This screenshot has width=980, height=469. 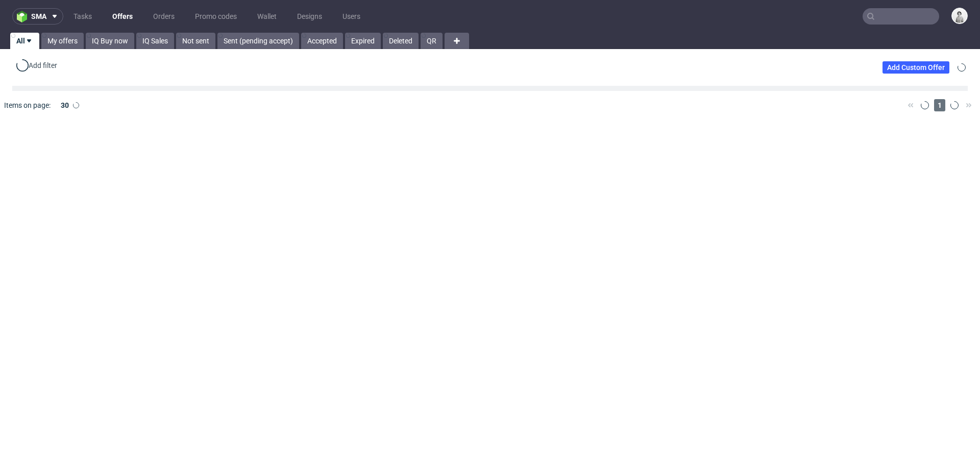 I want to click on a: Designs, so click(x=309, y=16).